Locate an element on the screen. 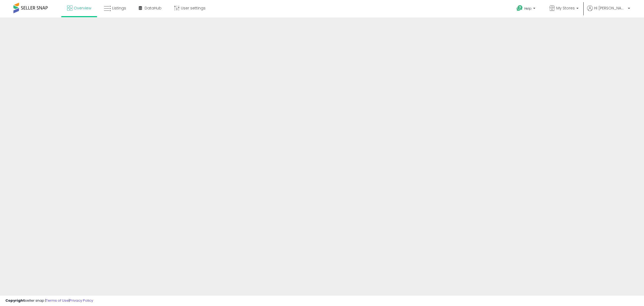 The width and height of the screenshot is (644, 306). span: Listings is located at coordinates (119, 8).